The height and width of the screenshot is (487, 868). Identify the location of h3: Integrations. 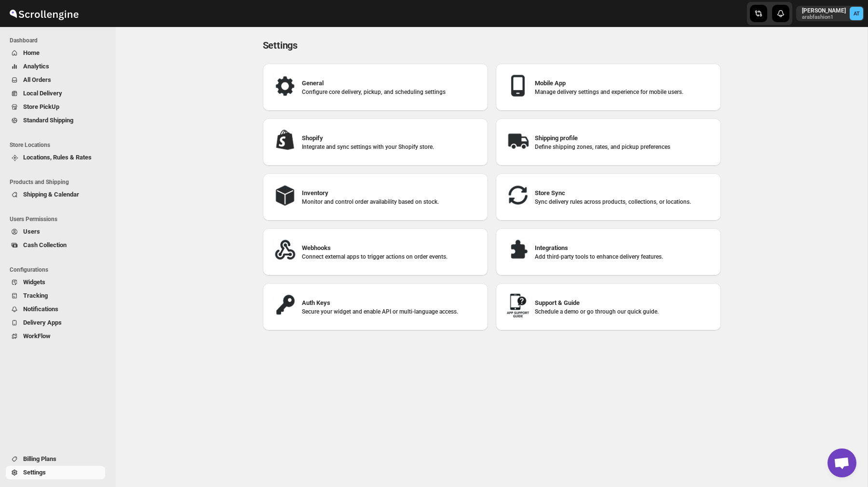
(624, 248).